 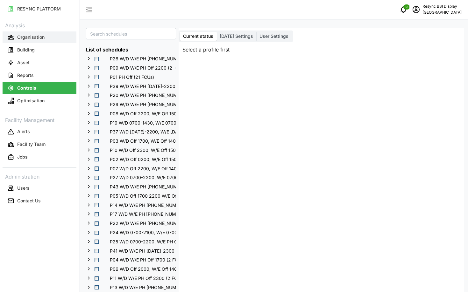 I want to click on a: Optimisation, so click(x=39, y=101).